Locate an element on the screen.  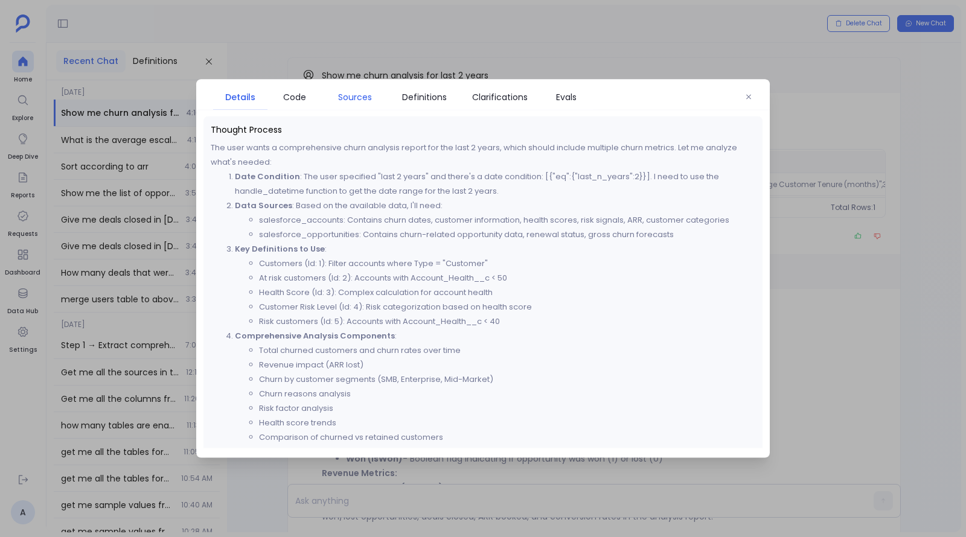
span: Clarifications is located at coordinates (500, 97).